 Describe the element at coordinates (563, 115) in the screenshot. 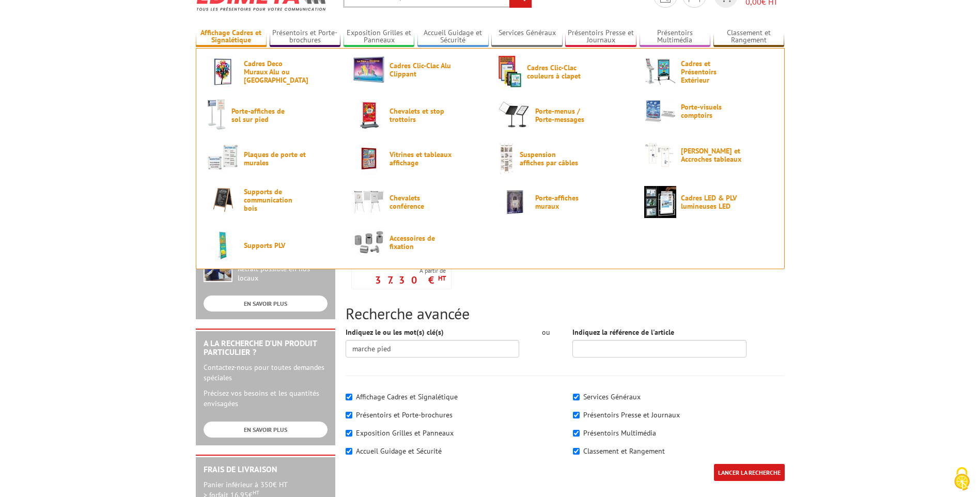

I see `a: Porte-menus / Porte-messages` at that location.